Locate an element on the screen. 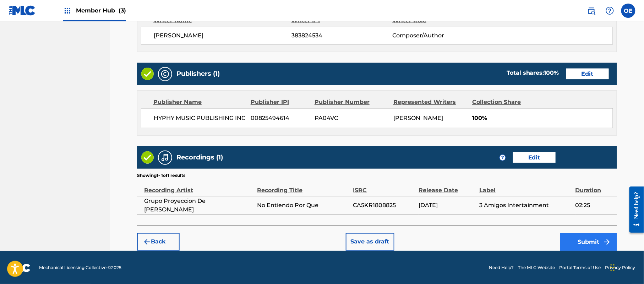 This screenshot has height=284, width=644. span: 100% is located at coordinates (543, 118).